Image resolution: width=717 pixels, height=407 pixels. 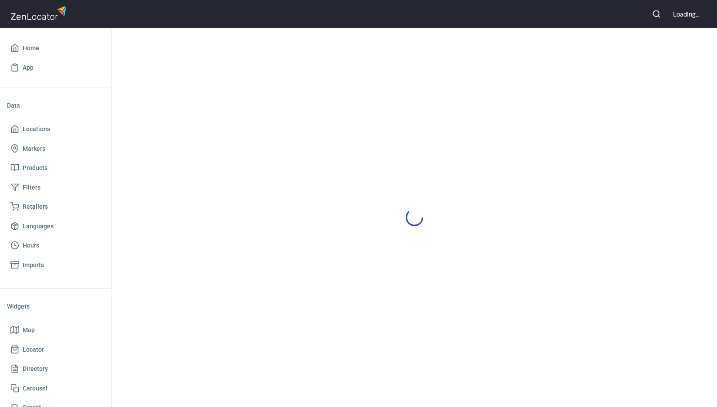 I want to click on li: Widgets, so click(x=55, y=306).